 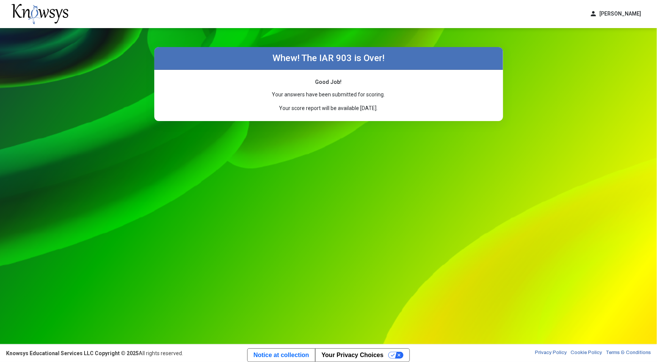 I want to click on div: All rights reserved., so click(x=94, y=353).